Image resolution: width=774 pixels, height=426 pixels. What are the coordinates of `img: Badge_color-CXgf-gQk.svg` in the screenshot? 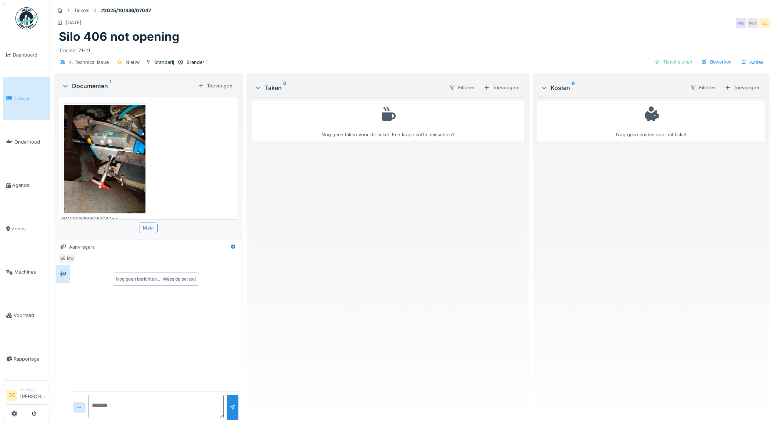 It's located at (26, 18).